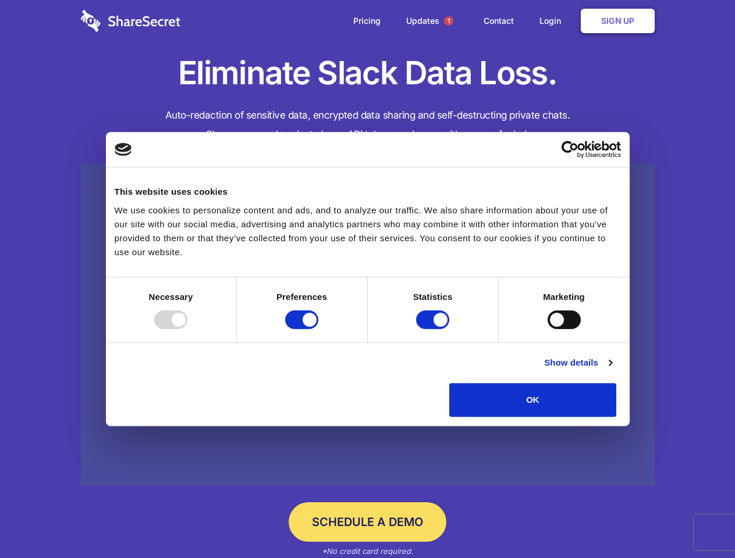 The image size is (735, 558). Describe the element at coordinates (433, 297) in the screenshot. I see `strong: Statistics` at that location.